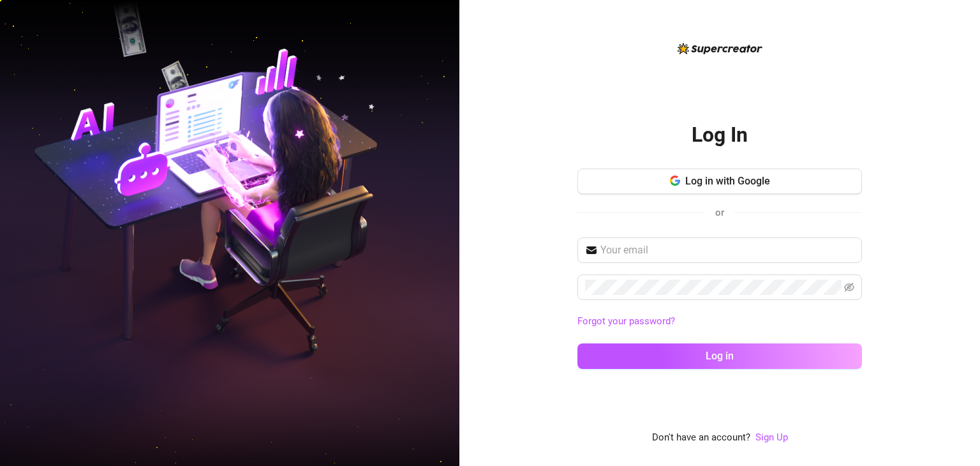 This screenshot has height=466, width=980. I want to click on input: Your email, so click(727, 250).